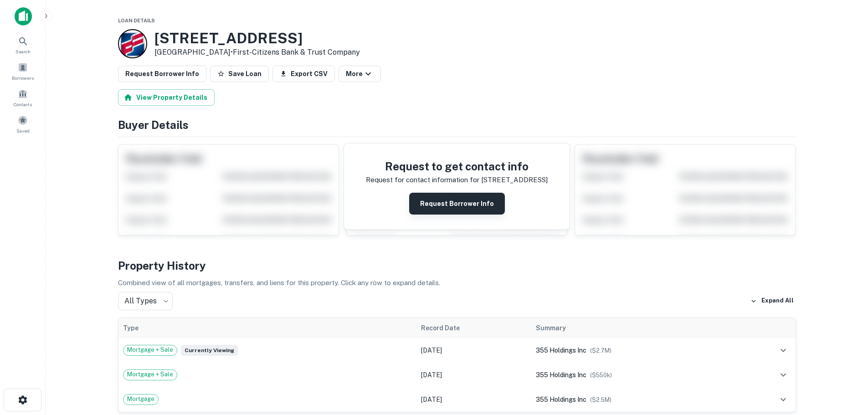 The image size is (868, 415). I want to click on span: Borrowers, so click(23, 78).